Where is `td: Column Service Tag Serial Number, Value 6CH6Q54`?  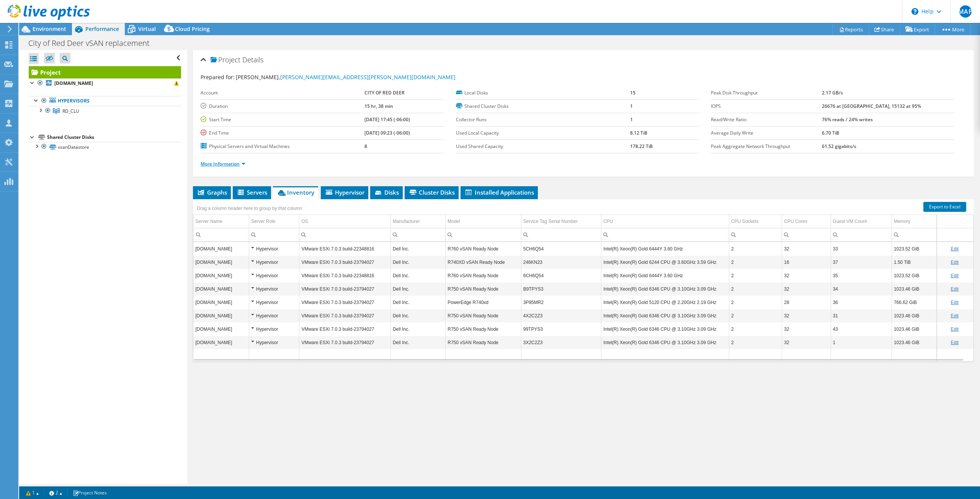 td: Column Service Tag Serial Number, Value 6CH6Q54 is located at coordinates (560, 276).